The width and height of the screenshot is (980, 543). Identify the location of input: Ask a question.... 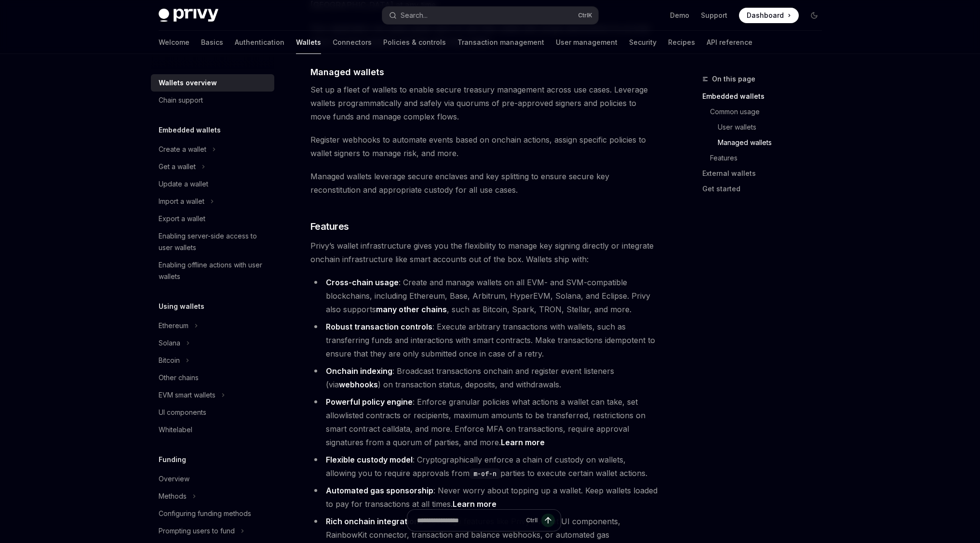
(469, 520).